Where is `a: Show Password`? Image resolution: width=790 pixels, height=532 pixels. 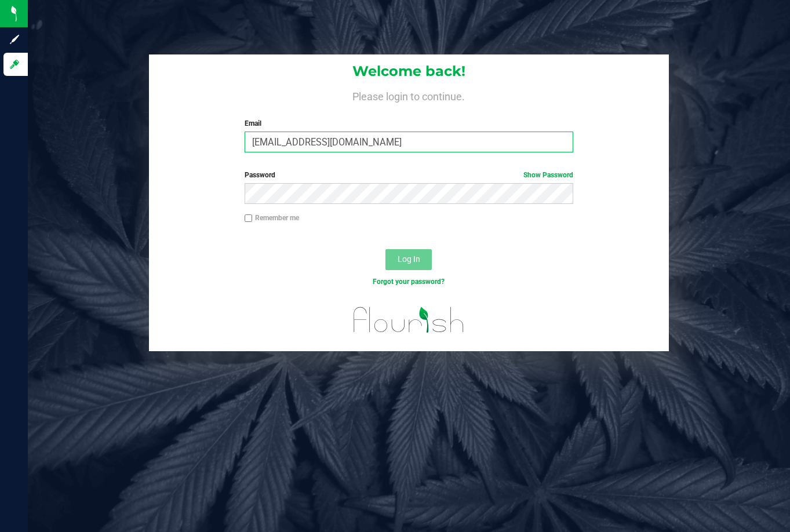 a: Show Password is located at coordinates (548, 175).